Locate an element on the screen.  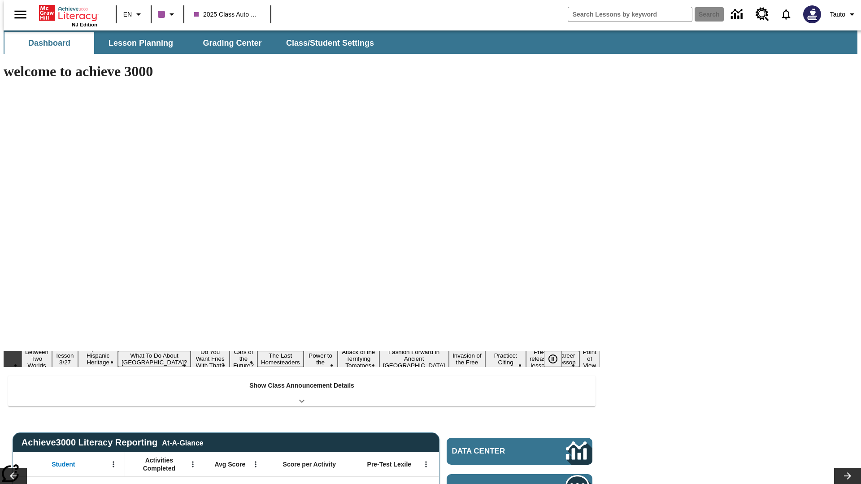
button: Slide 15 Point of View is located at coordinates (589, 359).